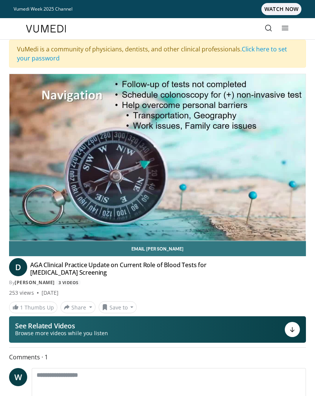 Image resolution: width=315 pixels, height=396 pixels. What do you see at coordinates (22, 293) in the screenshot?
I see `span: 253 views` at bounding box center [22, 293].